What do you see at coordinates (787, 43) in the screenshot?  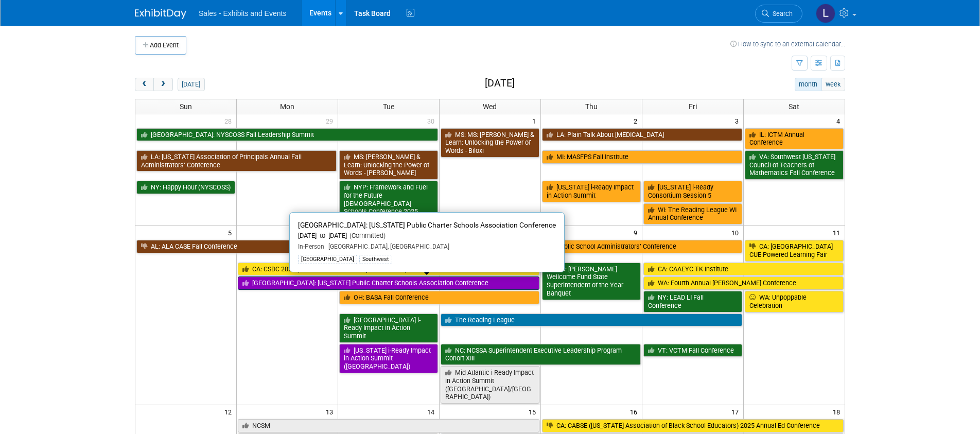 I see `a: How to sync to an external calendar...` at bounding box center [787, 43].